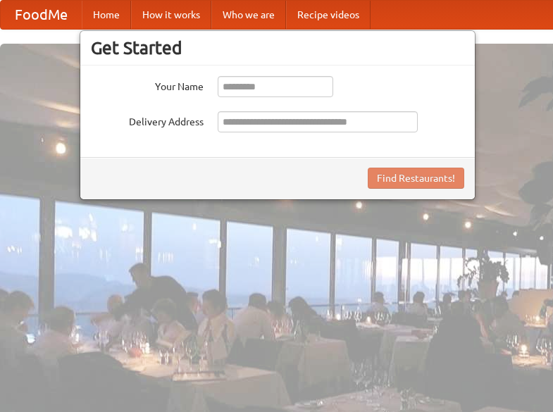 The height and width of the screenshot is (412, 553). Describe the element at coordinates (328, 15) in the screenshot. I see `a: Recipe videos` at that location.